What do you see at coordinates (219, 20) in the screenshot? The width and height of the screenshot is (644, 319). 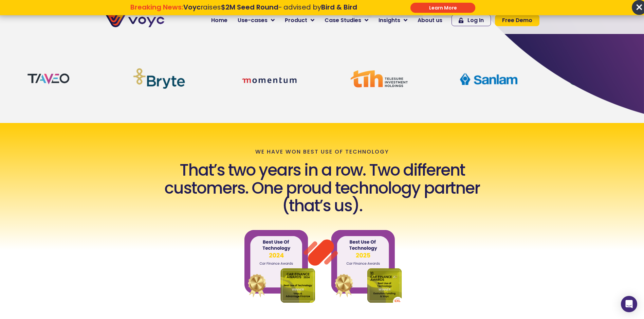 I see `span: Home` at bounding box center [219, 20].